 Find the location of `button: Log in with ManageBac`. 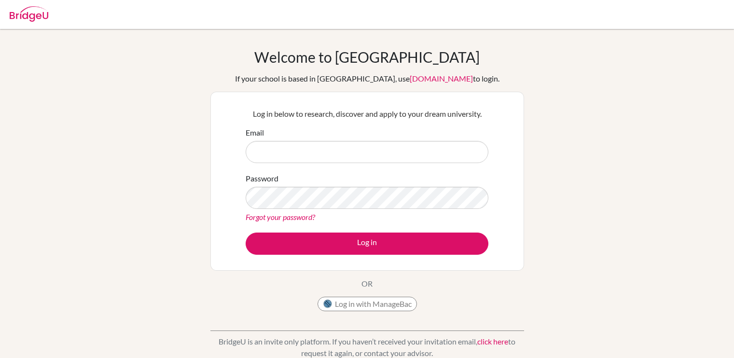

button: Log in with ManageBac is located at coordinates (367, 304).